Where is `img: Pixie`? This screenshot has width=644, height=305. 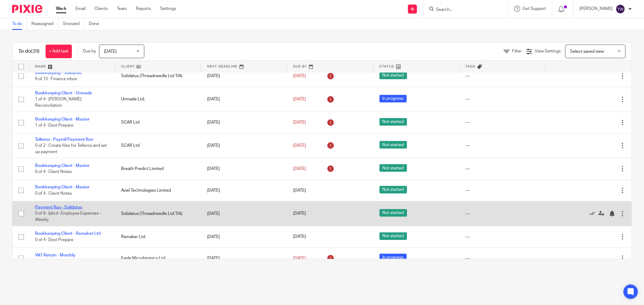
img: Pixie is located at coordinates (27, 9).